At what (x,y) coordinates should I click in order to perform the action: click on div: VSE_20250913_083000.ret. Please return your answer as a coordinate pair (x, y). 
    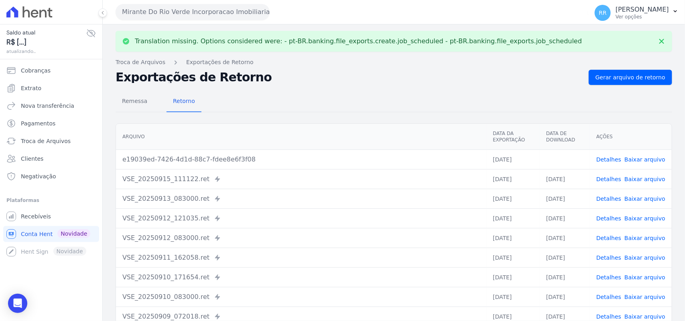
    Looking at the image, I should click on (301, 199).